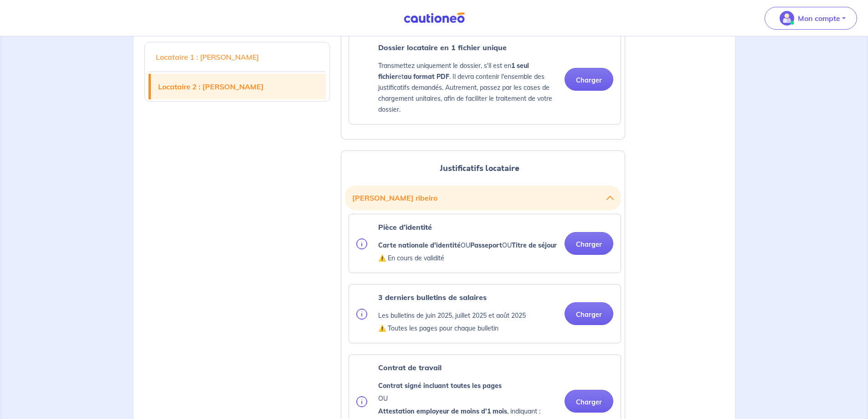 The height and width of the screenshot is (419, 868). What do you see at coordinates (405, 228) in the screenshot?
I see `strong: Pièce d’identité` at bounding box center [405, 228].